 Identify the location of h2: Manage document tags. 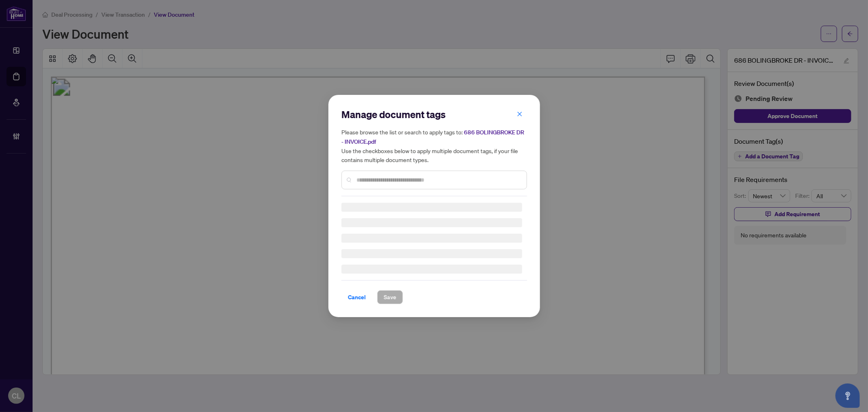
(434, 114).